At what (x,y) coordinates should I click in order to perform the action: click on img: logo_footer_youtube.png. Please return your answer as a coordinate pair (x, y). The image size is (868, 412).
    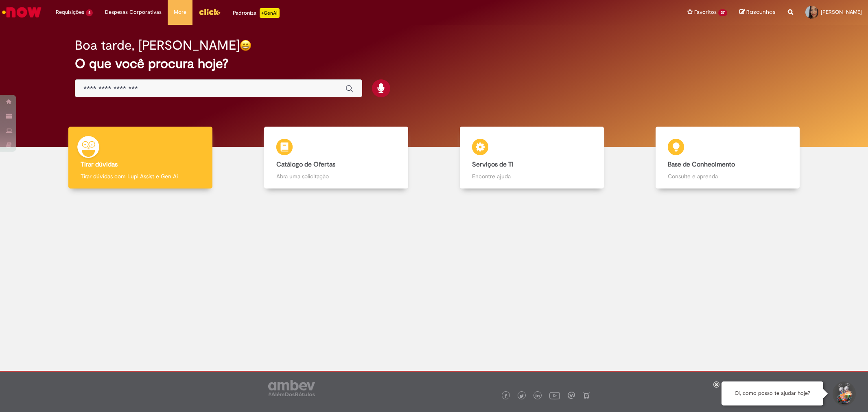
    Looking at the image, I should click on (554, 395).